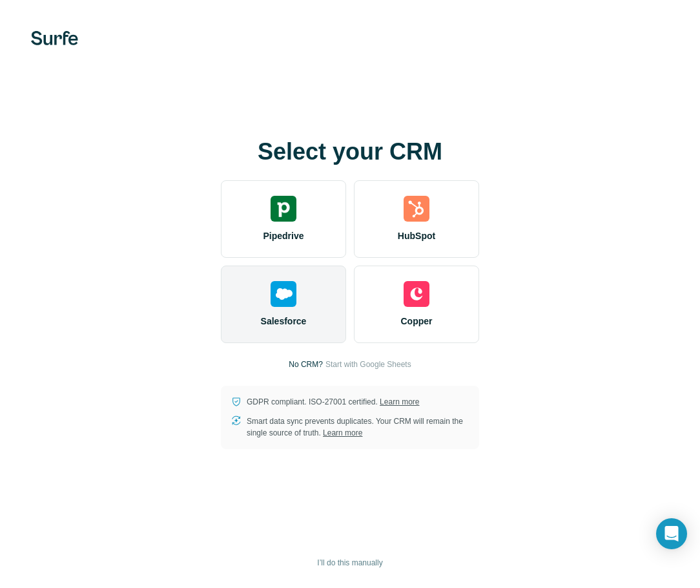 Image resolution: width=700 pixels, height=588 pixels. What do you see at coordinates (283, 236) in the screenshot?
I see `span: Pipedrive` at bounding box center [283, 236].